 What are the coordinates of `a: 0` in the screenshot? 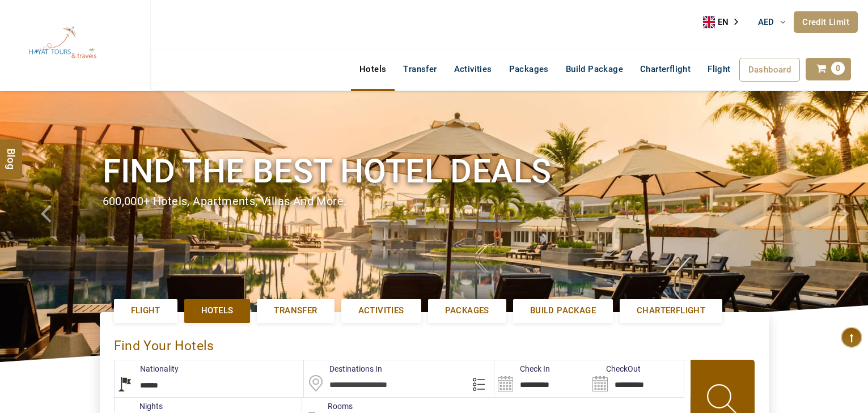 It's located at (828, 69).